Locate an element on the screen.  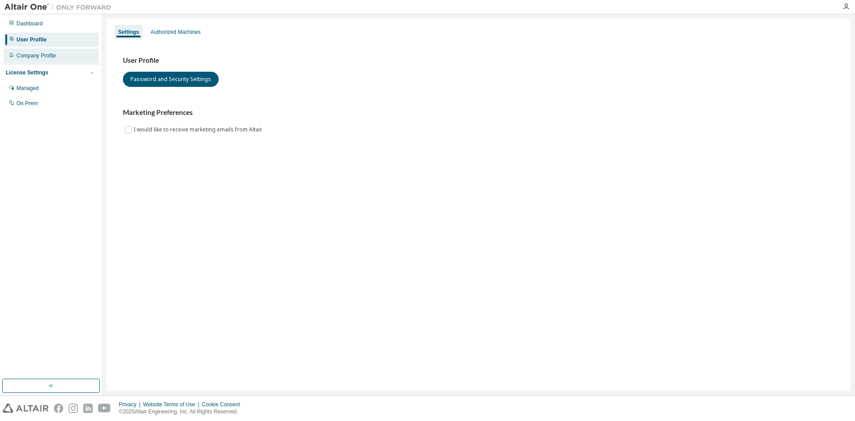
div: Managed is located at coordinates (28, 88).